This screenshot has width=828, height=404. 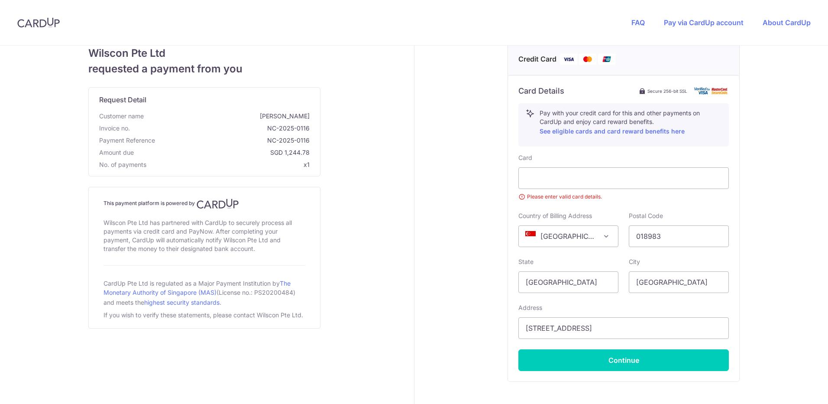 What do you see at coordinates (526, 262) in the screenshot?
I see `label: State` at bounding box center [526, 262].